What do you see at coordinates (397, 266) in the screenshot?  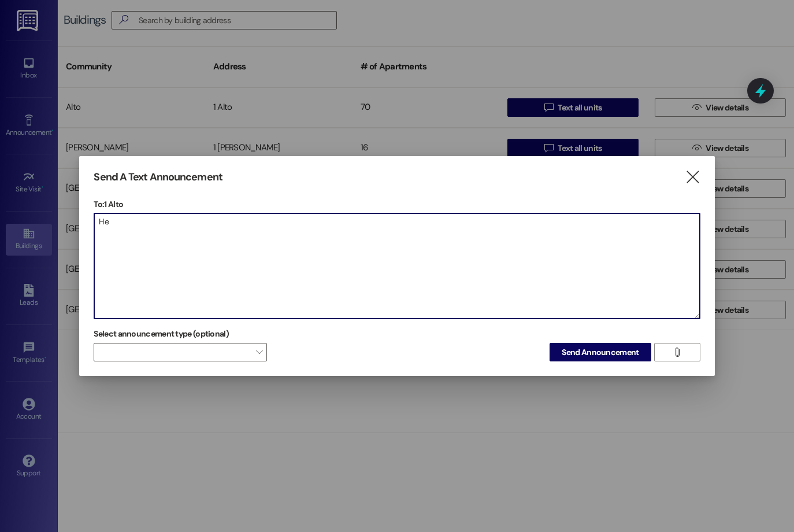 I see `div: He` at bounding box center [397, 266].